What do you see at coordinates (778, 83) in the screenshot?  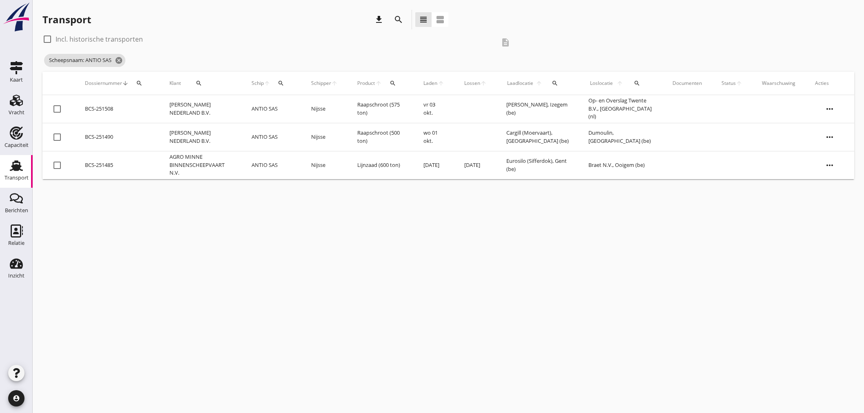 I see `div: Waarschuwing` at bounding box center [778, 83].